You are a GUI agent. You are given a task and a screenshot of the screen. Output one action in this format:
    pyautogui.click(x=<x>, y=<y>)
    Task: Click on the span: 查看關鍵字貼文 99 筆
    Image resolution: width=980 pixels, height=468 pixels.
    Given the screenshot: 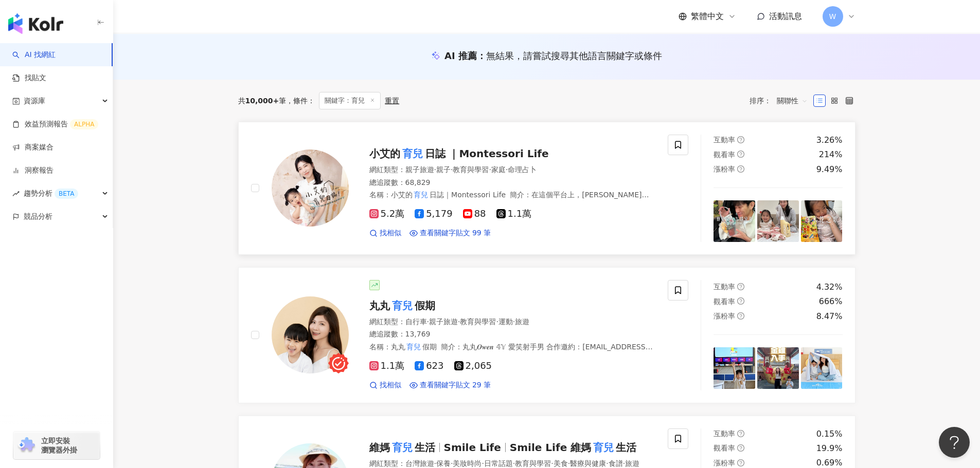 What is the action you would take?
    pyautogui.click(x=455, y=233)
    